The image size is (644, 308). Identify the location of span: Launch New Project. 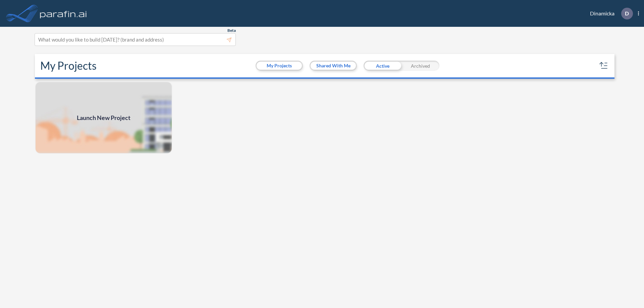
(103, 118).